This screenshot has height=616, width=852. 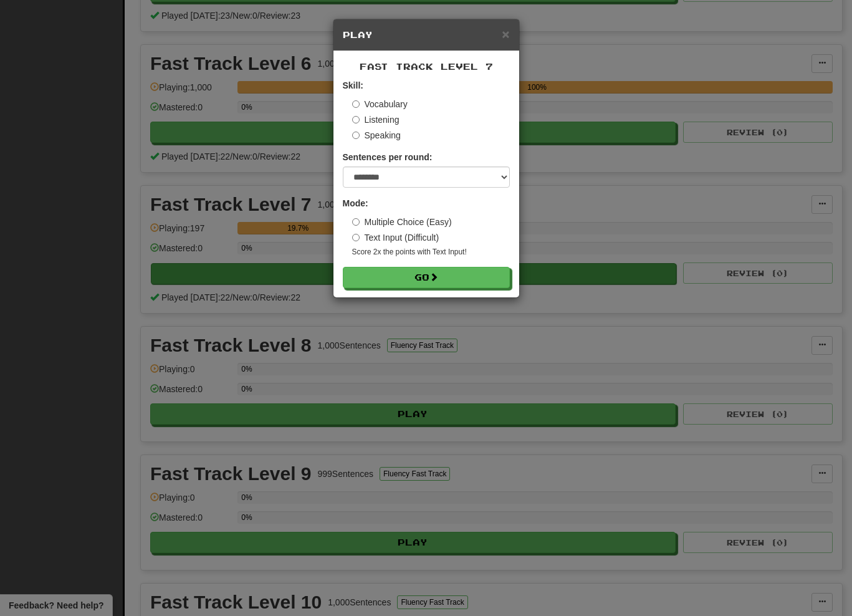 What do you see at coordinates (388, 157) in the screenshot?
I see `label: Sentences per round:` at bounding box center [388, 157].